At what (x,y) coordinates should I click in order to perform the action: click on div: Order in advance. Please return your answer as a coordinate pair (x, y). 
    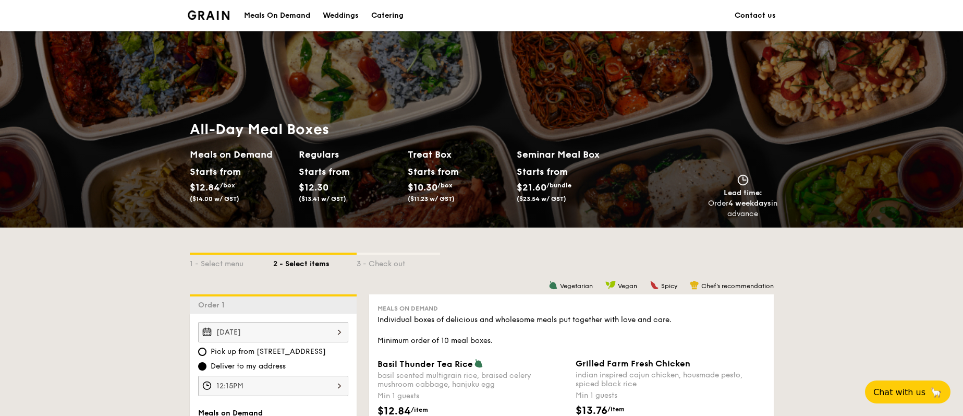
    Looking at the image, I should click on (743, 209).